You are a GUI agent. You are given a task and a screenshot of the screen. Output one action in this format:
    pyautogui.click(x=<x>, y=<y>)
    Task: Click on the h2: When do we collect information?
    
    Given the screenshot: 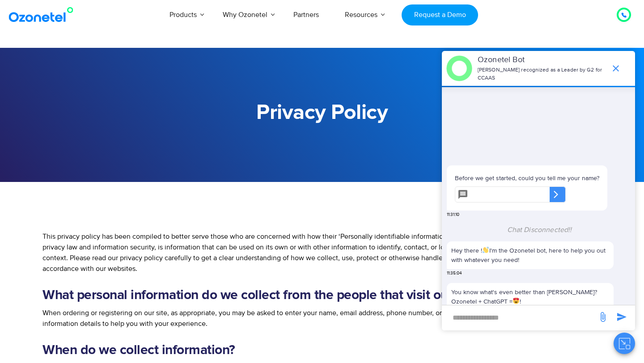 What is the action you would take?
    pyautogui.click(x=322, y=350)
    